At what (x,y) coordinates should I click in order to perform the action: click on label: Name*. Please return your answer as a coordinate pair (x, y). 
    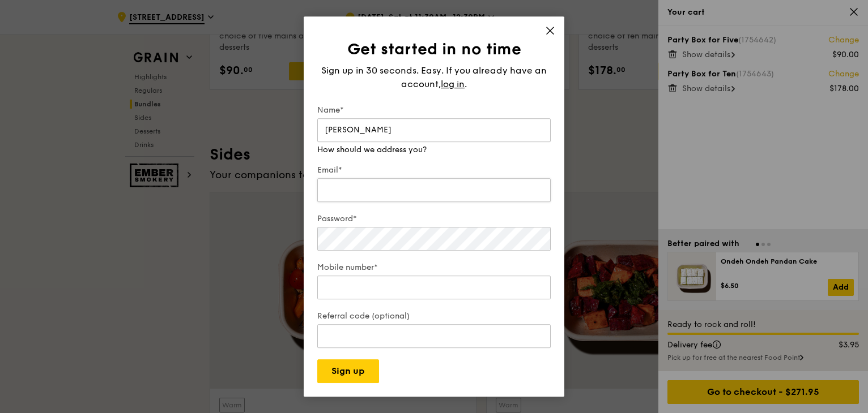
    Looking at the image, I should click on (434, 111).